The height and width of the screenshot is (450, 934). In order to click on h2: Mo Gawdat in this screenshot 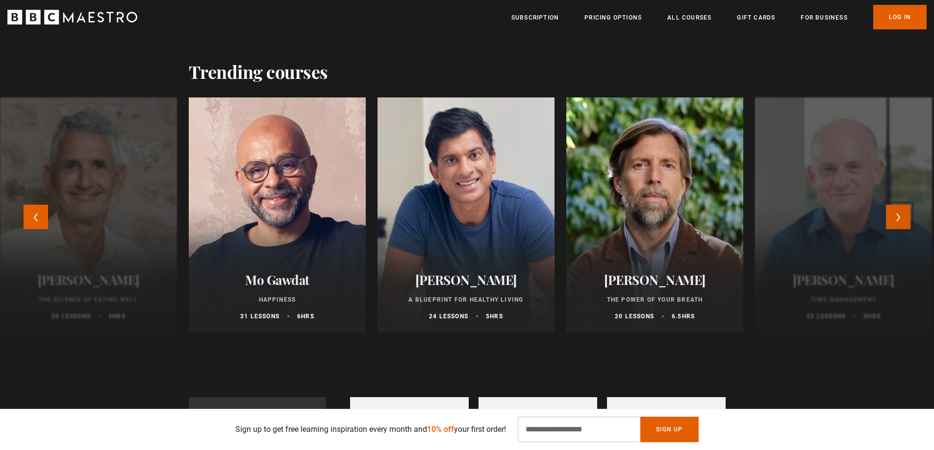, I will do `click(277, 280)`.